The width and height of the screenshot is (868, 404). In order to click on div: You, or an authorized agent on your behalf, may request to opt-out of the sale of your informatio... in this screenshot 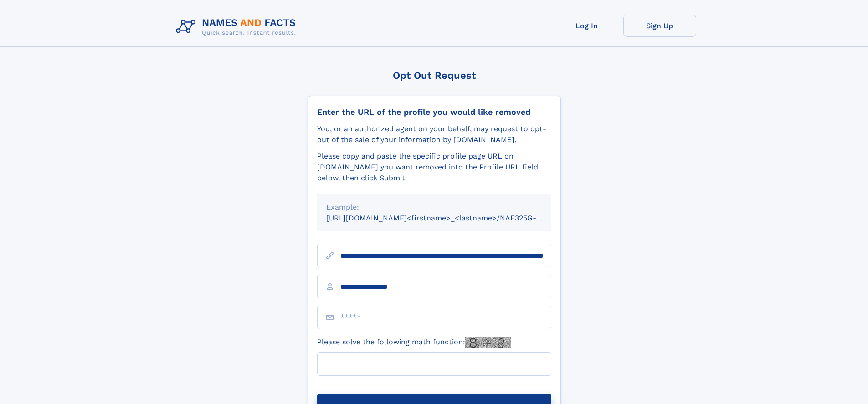, I will do `click(434, 135)`.